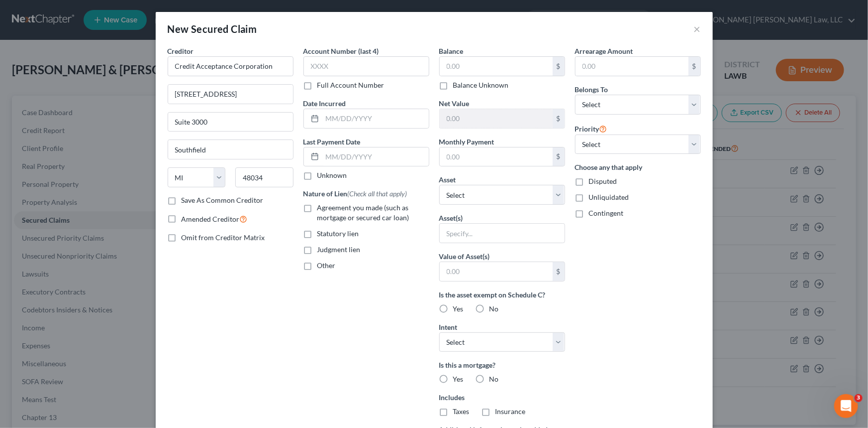  What do you see at coordinates (332, 175) in the screenshot?
I see `label: Unknown` at bounding box center [332, 175].